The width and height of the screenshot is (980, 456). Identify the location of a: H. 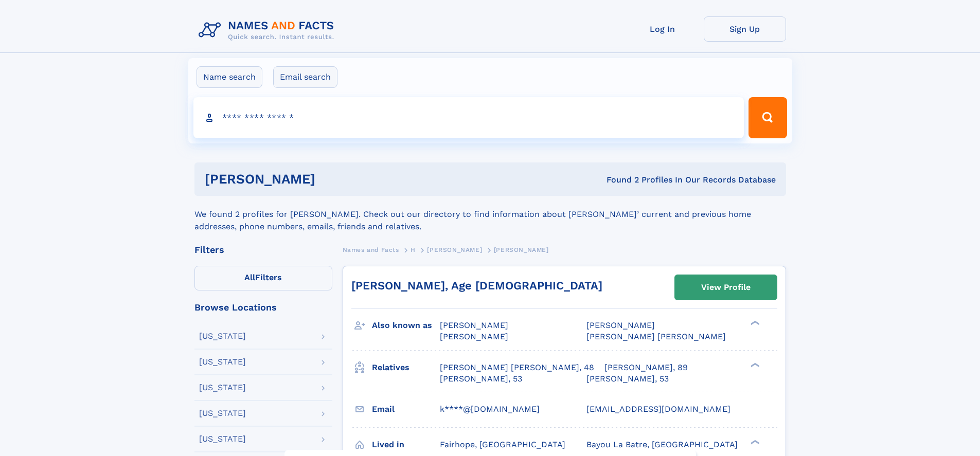
(413, 249).